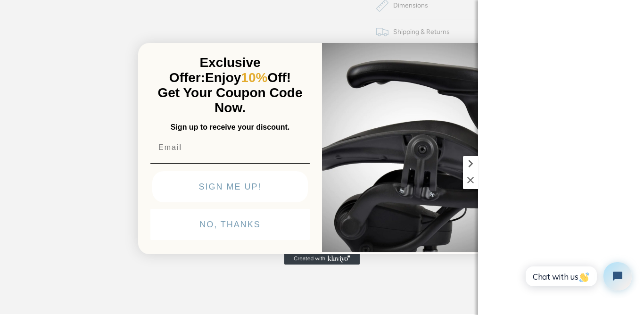  What do you see at coordinates (248, 77) in the screenshot?
I see `span: Enjoy Off!` at bounding box center [248, 77].